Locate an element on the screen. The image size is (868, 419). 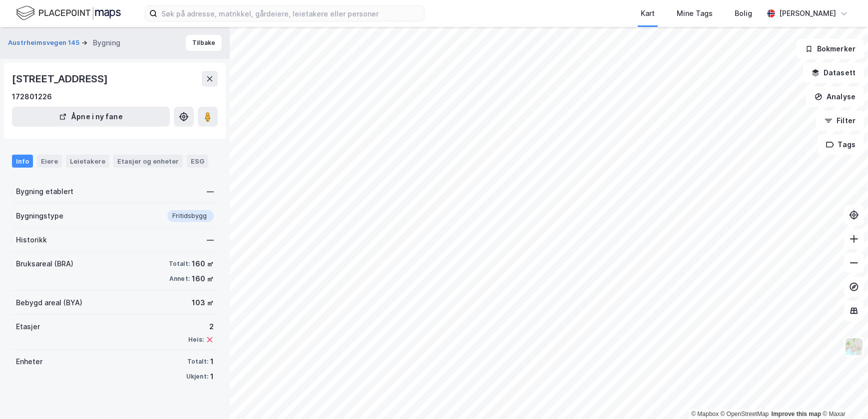
div: Ukjent: is located at coordinates (198, 377).